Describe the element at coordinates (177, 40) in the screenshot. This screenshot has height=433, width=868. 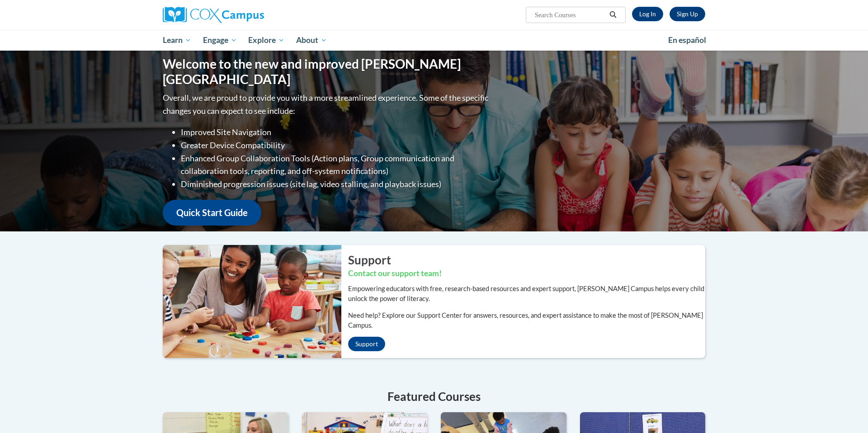
I see `a: Learn` at that location.